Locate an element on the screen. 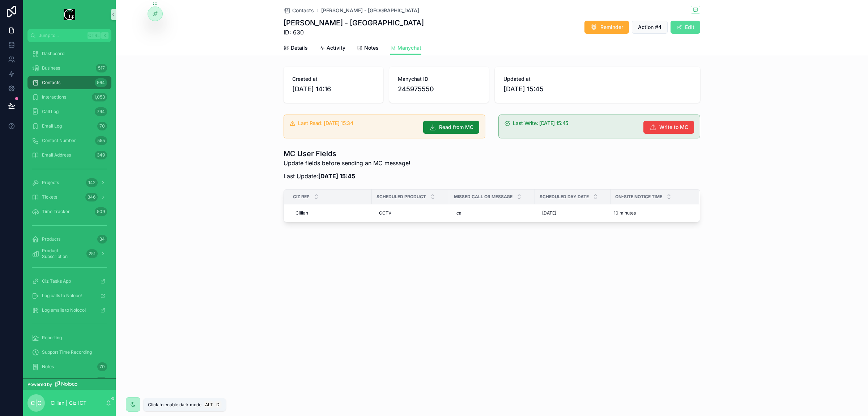 Image resolution: width=868 pixels, height=416 pixels. span: CIz Rep is located at coordinates (301, 196).